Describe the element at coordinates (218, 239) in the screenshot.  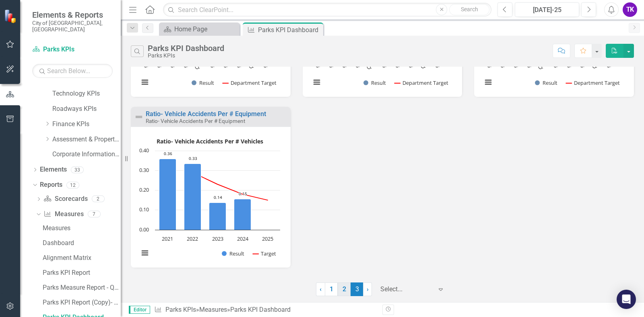
I see `text: 2023` at that location.